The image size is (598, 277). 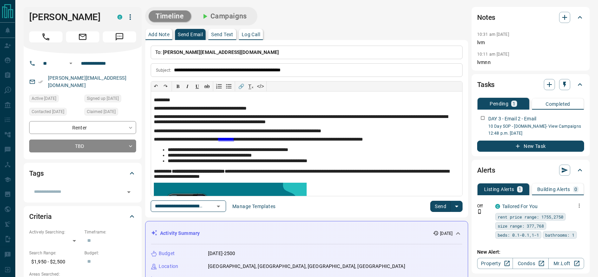 What do you see at coordinates (110, 253) in the screenshot?
I see `p: Budget:` at bounding box center [110, 253].